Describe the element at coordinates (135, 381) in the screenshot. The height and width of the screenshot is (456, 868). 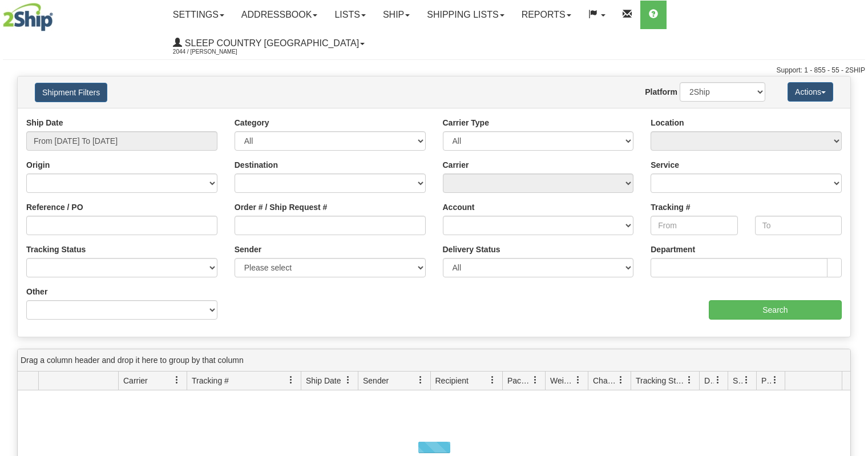
I see `span: Carrier` at that location.